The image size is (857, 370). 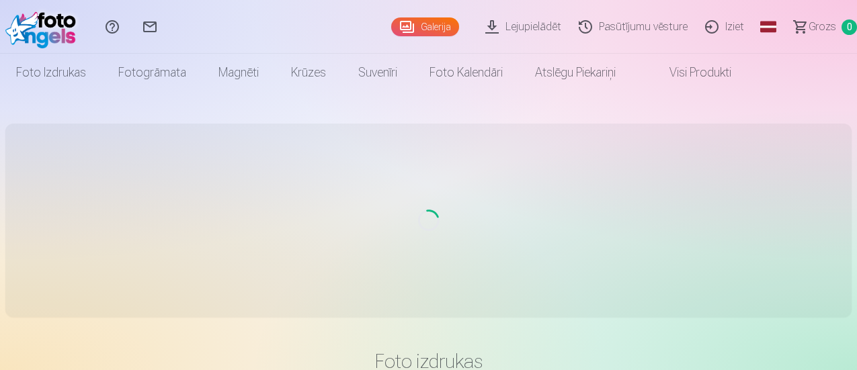 I want to click on a: Suvenīri, so click(x=378, y=73).